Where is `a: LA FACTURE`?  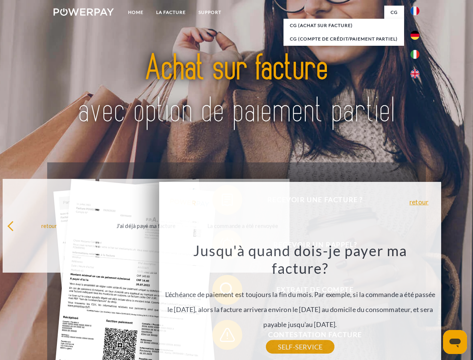
a: LA FACTURE is located at coordinates (171, 12).